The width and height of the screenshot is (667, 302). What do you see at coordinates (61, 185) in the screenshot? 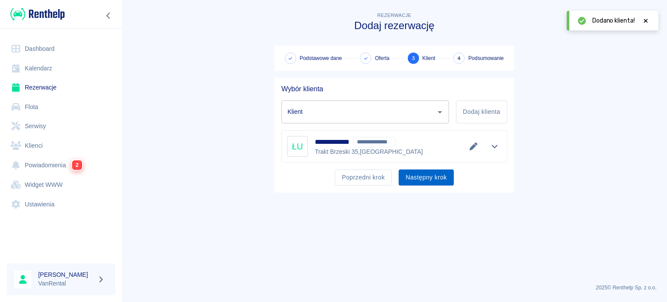
I see `a: Widget WWW` at bounding box center [61, 185].